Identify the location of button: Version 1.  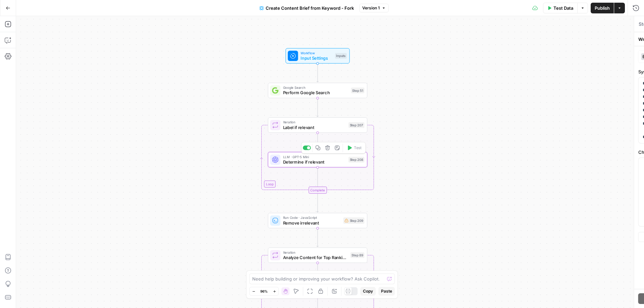
(374, 8).